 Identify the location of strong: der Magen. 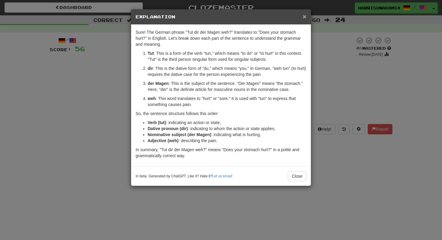
(158, 83).